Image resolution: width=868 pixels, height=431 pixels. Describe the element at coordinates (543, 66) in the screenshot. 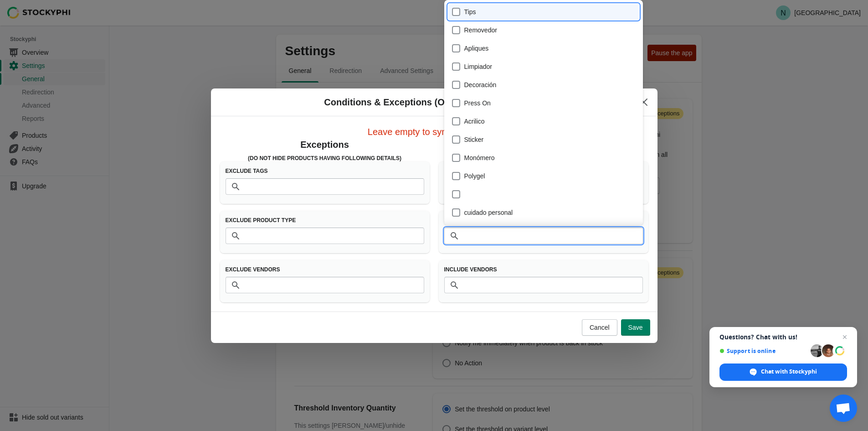

I see `li: Limpiador` at that location.